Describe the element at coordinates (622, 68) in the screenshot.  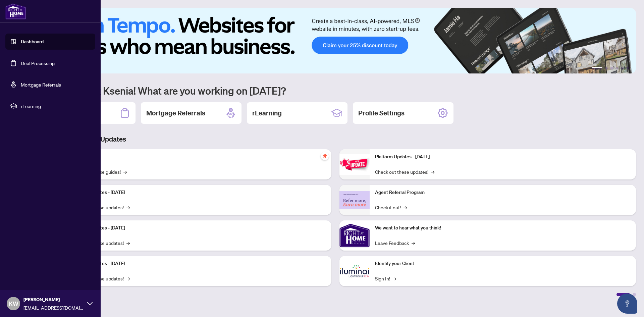
I see `button: 5` at that location.